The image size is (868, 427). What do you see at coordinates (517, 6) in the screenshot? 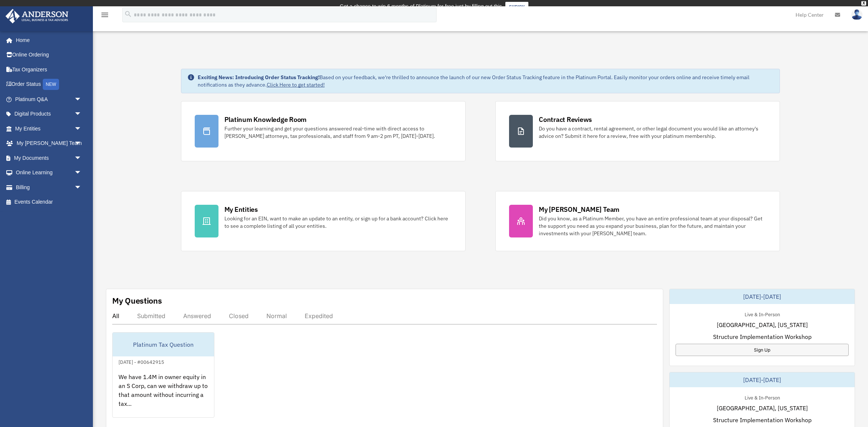
I see `a: survey` at bounding box center [517, 6].